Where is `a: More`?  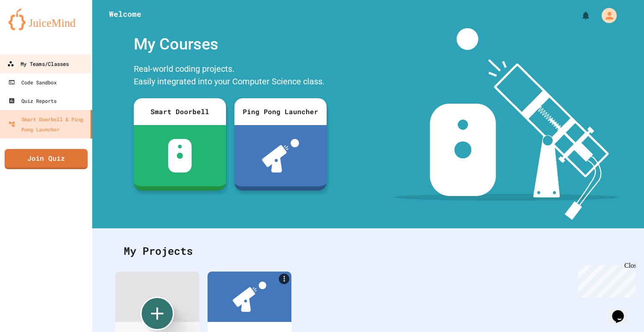 a: More is located at coordinates (284, 279).